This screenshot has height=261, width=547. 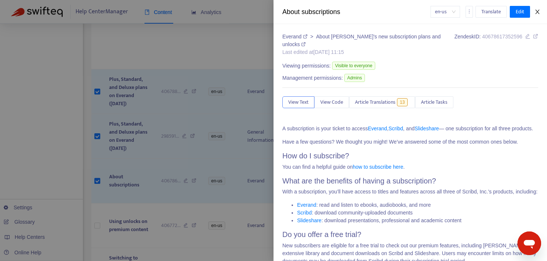 I want to click on li: : download community-uploaded documents, so click(x=418, y=212).